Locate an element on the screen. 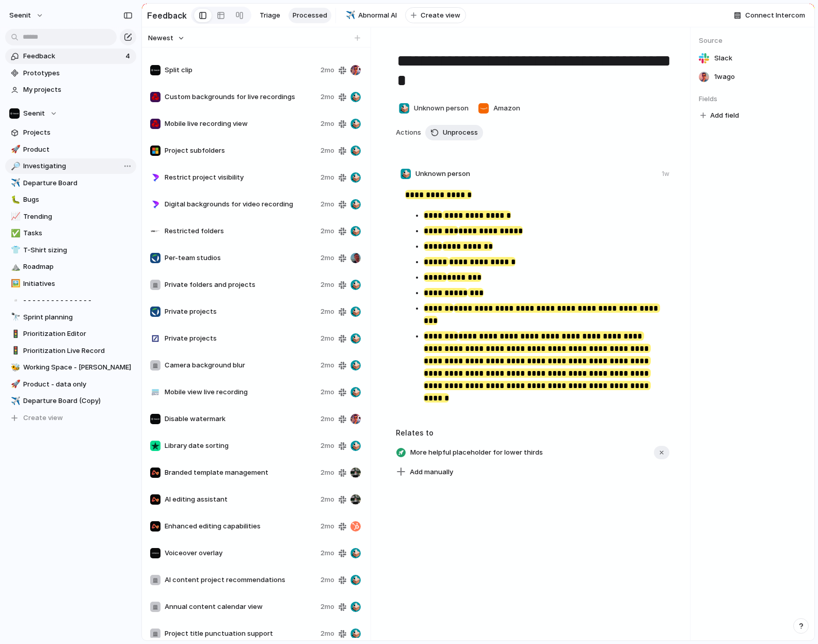  span: Trending is located at coordinates (78, 216).